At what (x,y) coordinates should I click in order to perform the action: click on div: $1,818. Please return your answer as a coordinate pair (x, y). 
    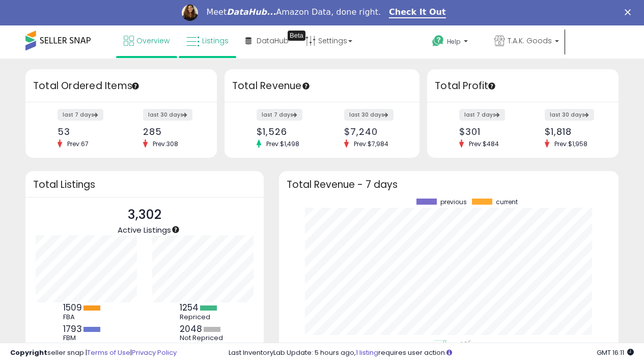
    Looking at the image, I should click on (573, 131).